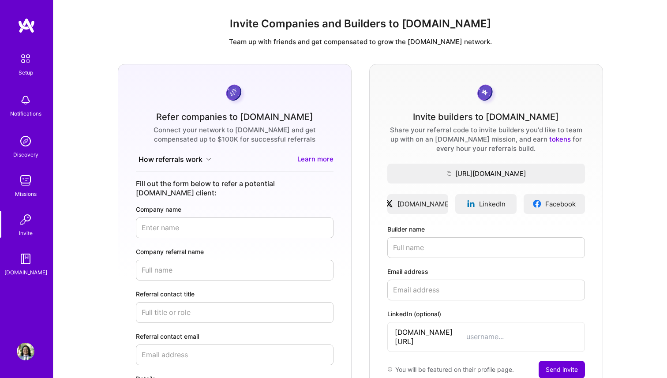 The height and width of the screenshot is (378, 667). What do you see at coordinates (26, 26) in the screenshot?
I see `img: logo` at bounding box center [26, 26].